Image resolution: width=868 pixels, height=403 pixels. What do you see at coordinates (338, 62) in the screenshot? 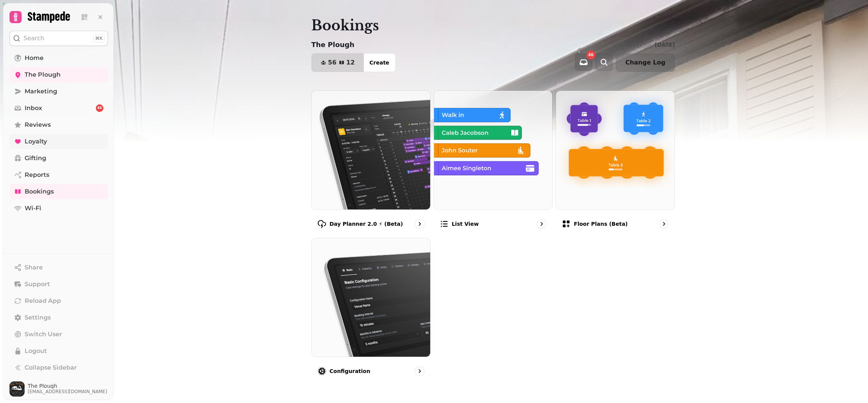
I see `button: 5612` at bounding box center [338, 62].